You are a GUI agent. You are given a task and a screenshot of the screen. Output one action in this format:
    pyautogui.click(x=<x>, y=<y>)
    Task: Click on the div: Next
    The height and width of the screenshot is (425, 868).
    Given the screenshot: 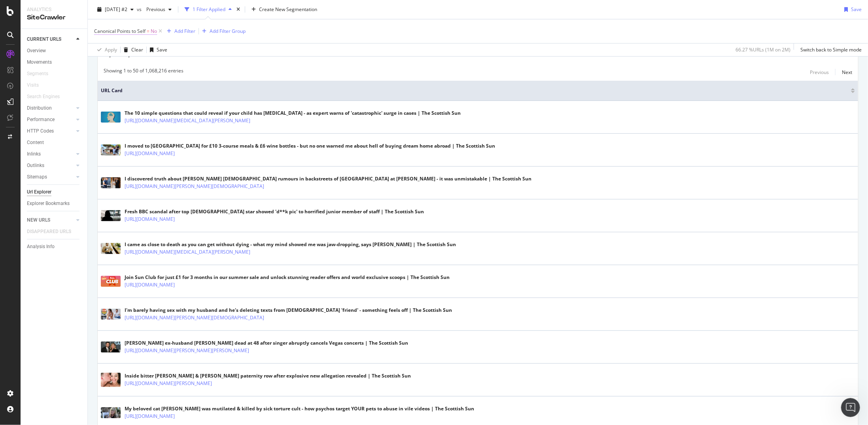 What is the action you would take?
    pyautogui.click(x=847, y=72)
    